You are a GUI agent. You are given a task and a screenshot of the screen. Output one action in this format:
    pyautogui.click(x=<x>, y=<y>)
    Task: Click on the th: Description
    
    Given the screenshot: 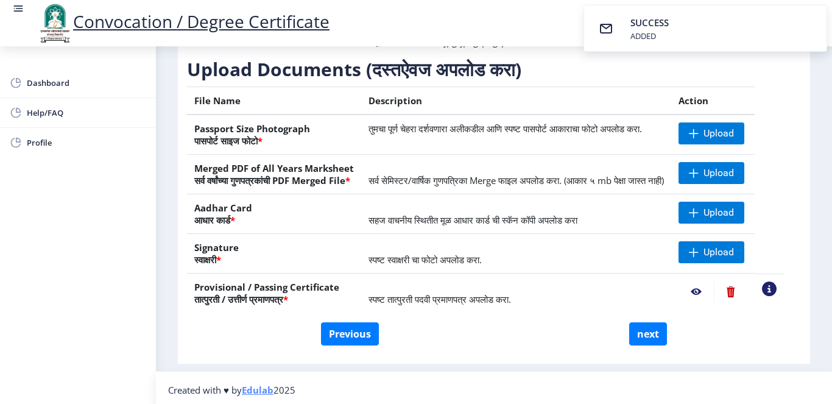 What is the action you would take?
    pyautogui.click(x=516, y=101)
    